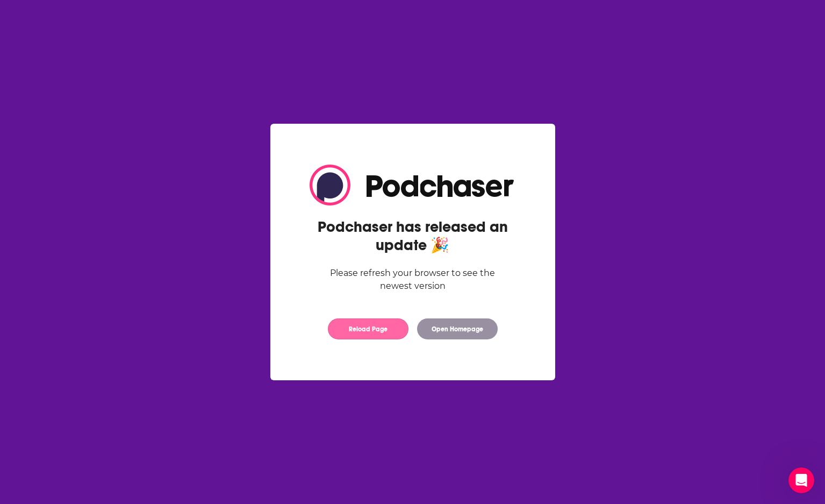 The width and height of the screenshot is (825, 504). What do you see at coordinates (413, 279) in the screenshot?
I see `div: Please refresh your browser to see the newest version` at bounding box center [413, 279].